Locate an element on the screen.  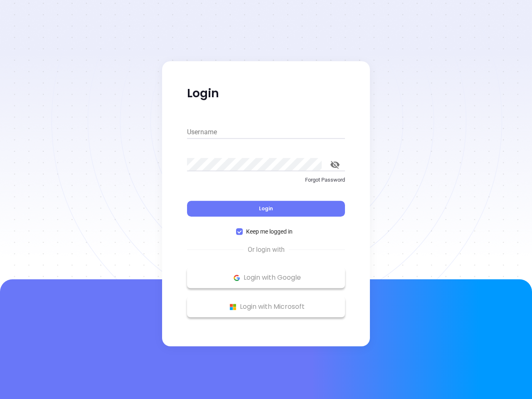
p: Login with Microsoft is located at coordinates (266, 307).